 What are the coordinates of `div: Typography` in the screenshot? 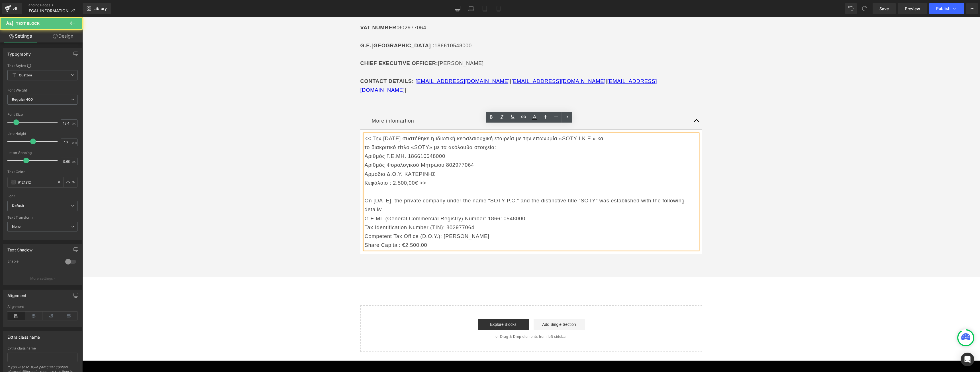 It's located at (19, 52).